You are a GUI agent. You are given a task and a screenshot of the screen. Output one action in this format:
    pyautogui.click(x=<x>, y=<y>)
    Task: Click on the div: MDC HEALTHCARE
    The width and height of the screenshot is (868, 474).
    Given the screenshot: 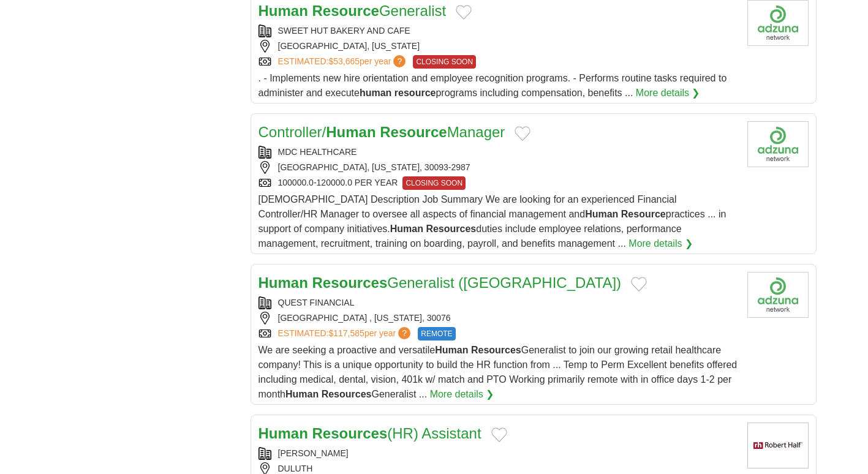 What is the action you would take?
    pyautogui.click(x=498, y=152)
    